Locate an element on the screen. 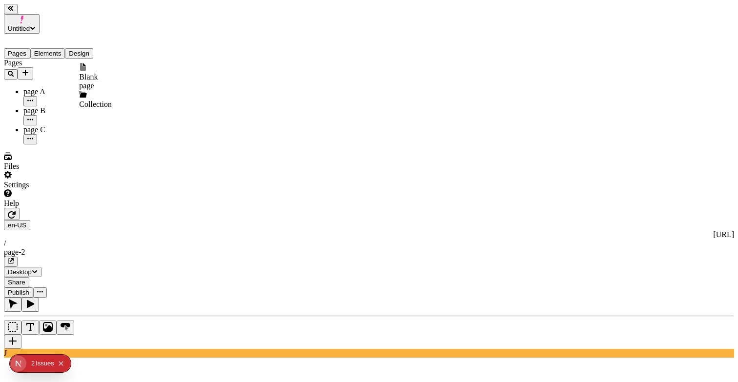 This screenshot has height=382, width=738. div: page-2 is located at coordinates (369, 252).